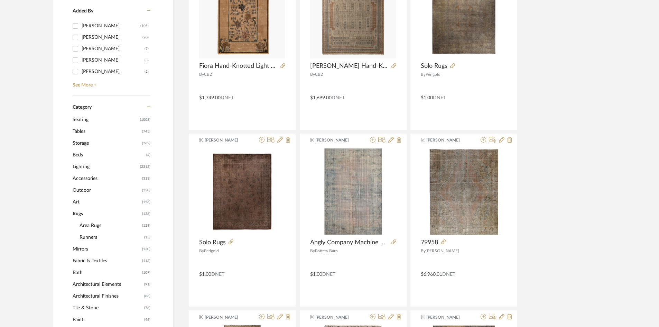  Describe the element at coordinates (147, 284) in the screenshot. I see `span: (91)` at that location.